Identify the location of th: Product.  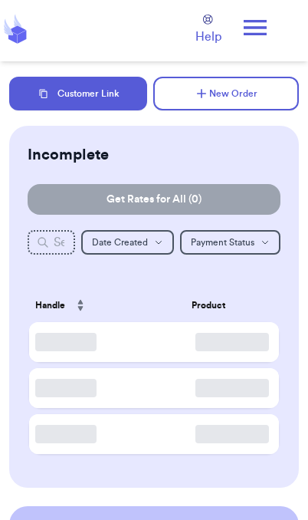
(232, 305).